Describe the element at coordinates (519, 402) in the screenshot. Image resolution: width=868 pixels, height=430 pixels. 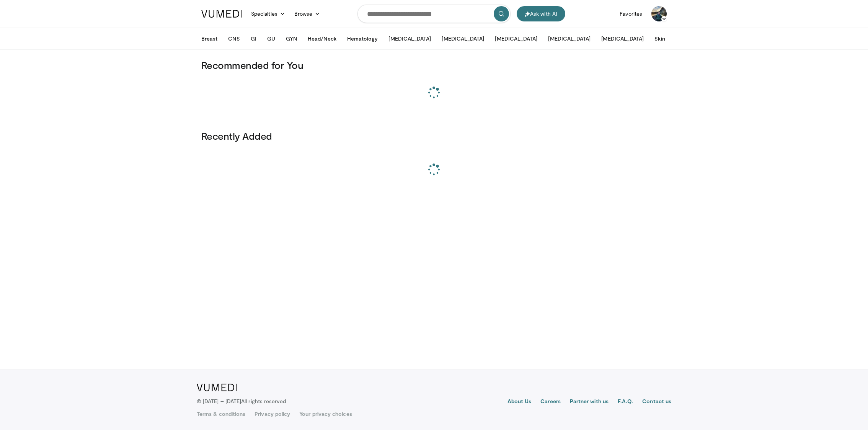
I see `a: About Us` at that location.